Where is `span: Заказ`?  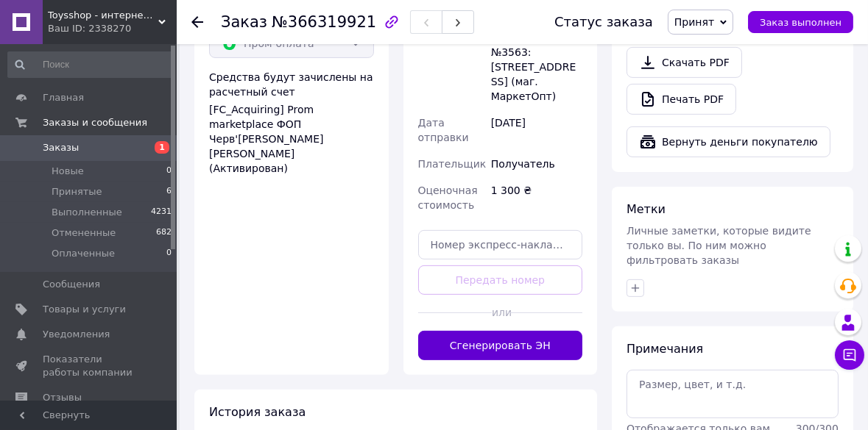
span: Заказ is located at coordinates (244, 22).